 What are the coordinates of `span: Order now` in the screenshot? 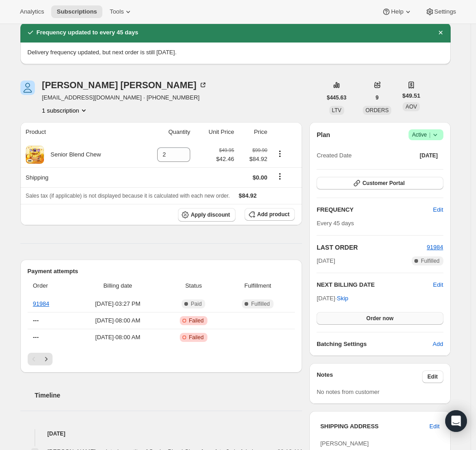 It's located at (380, 319).